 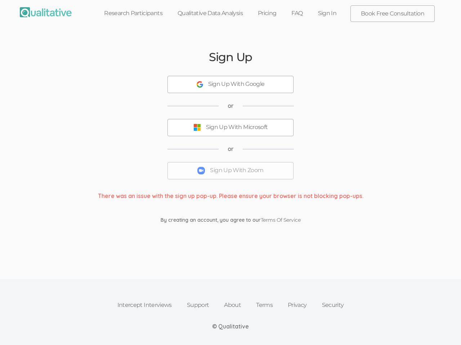 What do you see at coordinates (144, 306) in the screenshot?
I see `a: Intercept Interviews` at bounding box center [144, 306].